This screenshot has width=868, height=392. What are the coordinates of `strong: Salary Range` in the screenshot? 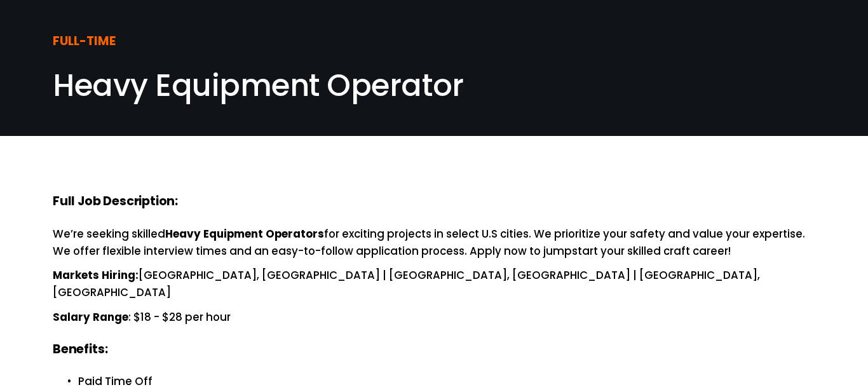 It's located at (90, 317).